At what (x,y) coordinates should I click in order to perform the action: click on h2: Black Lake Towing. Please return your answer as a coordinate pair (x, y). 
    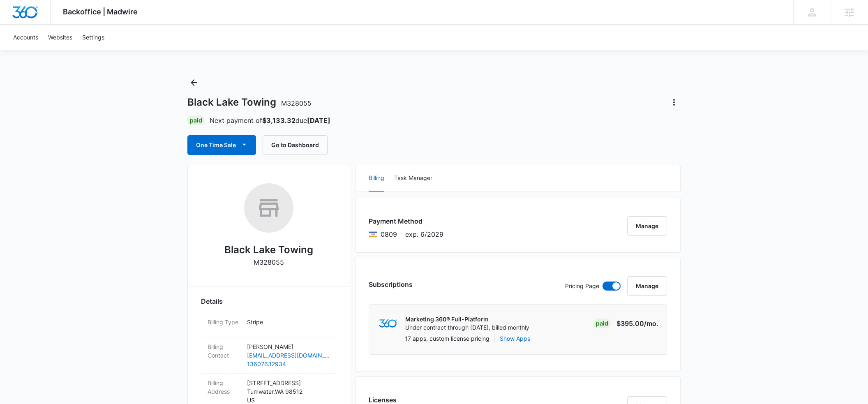
    Looking at the image, I should click on (269, 249).